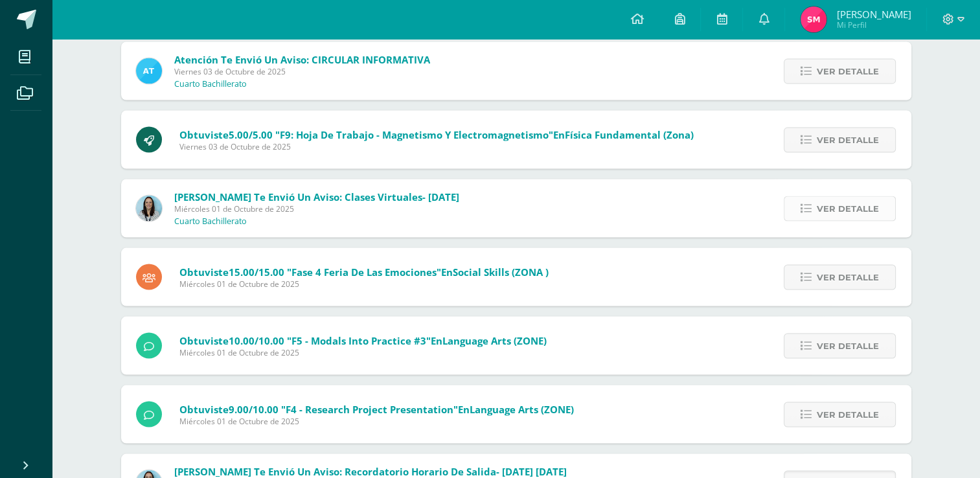  I want to click on img: 9fc725f787f6a993fc92a288b7a8b70c.png, so click(149, 70).